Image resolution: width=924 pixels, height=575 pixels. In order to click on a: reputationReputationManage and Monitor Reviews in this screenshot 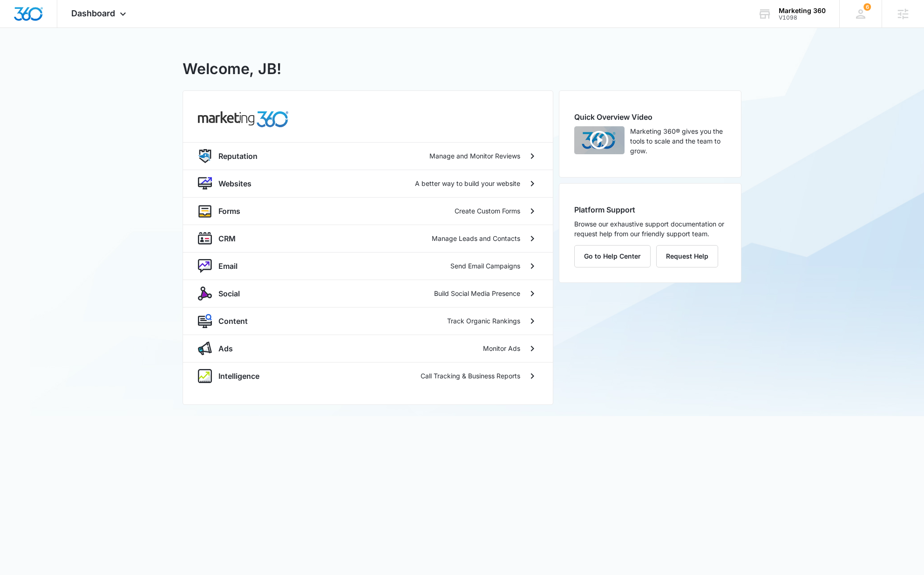, I will do `click(368, 156)`.